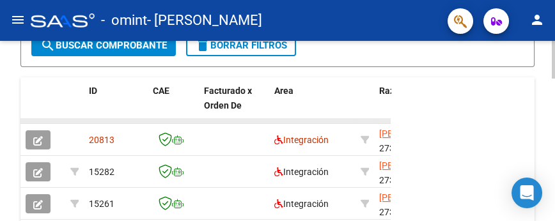 This screenshot has height=221, width=555. I want to click on datatable-header-cell: Razón Social, so click(422, 105).